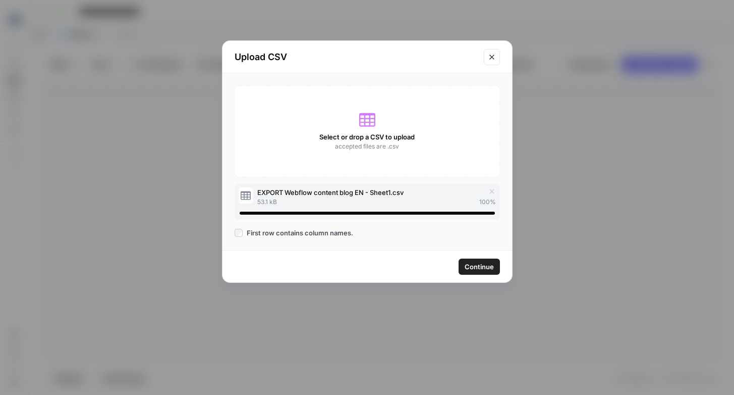  Describe the element at coordinates (480, 267) in the screenshot. I see `button: Continue` at that location.